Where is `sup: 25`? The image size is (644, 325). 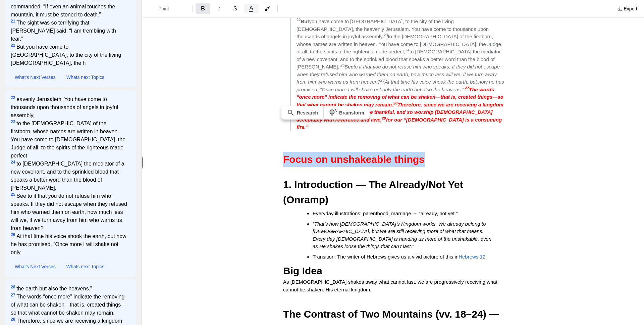 sup: 25 is located at coordinates (13, 194).